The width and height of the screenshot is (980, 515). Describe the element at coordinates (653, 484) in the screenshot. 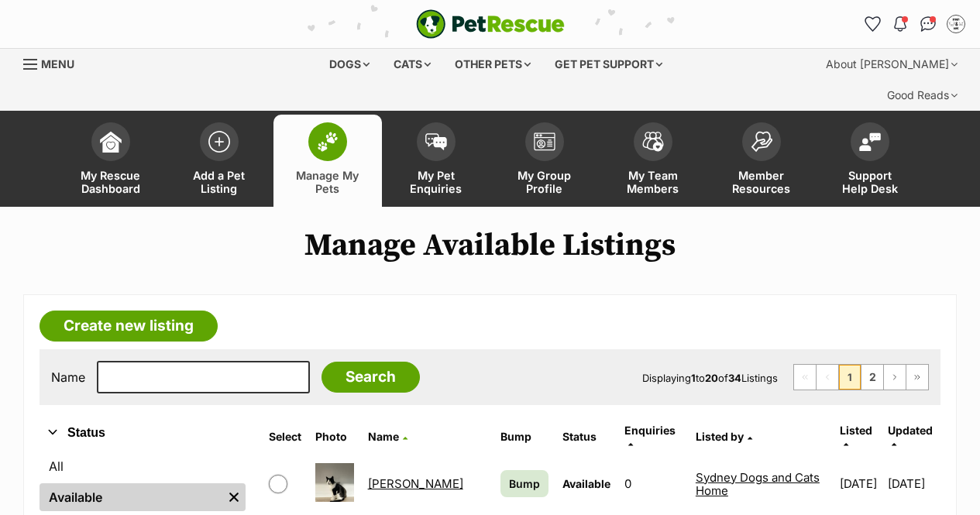

I see `td: 0` at that location.